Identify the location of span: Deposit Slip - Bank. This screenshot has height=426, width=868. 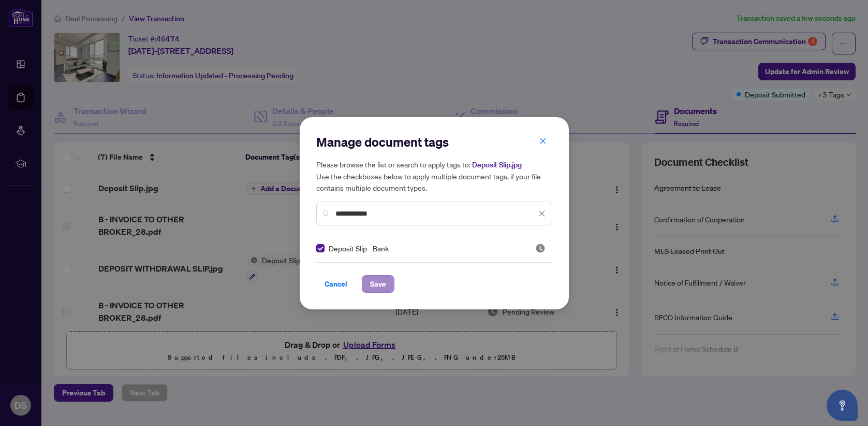
(359, 248).